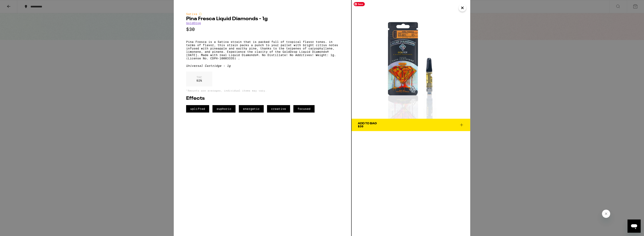 The width and height of the screenshot is (644, 236). Describe the element at coordinates (224, 109) in the screenshot. I see `span: euphoric` at that location.